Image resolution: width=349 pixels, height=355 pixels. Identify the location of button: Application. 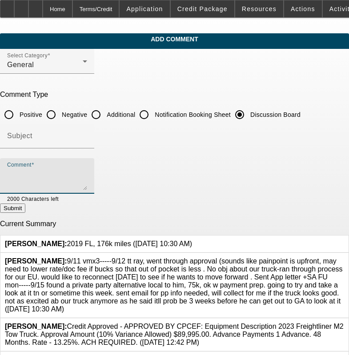
(144, 9).